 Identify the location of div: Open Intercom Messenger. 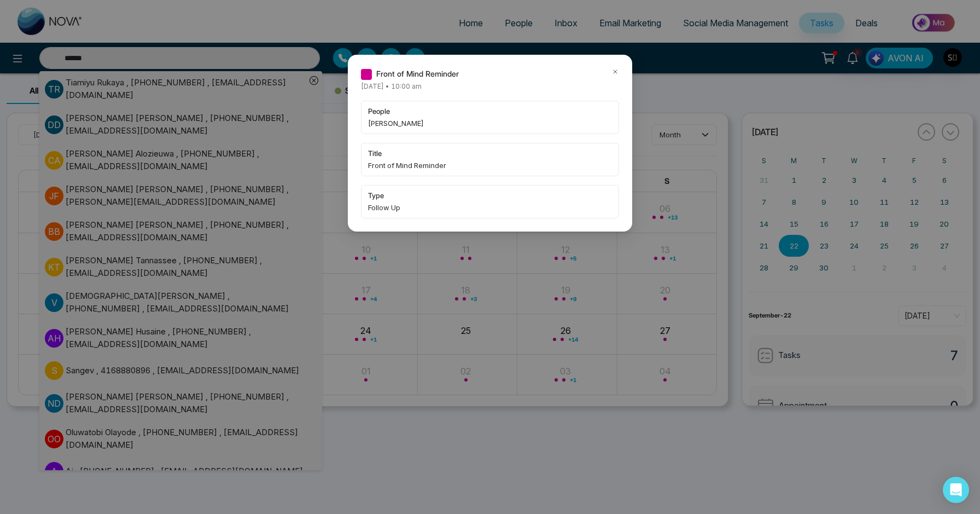
(956, 490).